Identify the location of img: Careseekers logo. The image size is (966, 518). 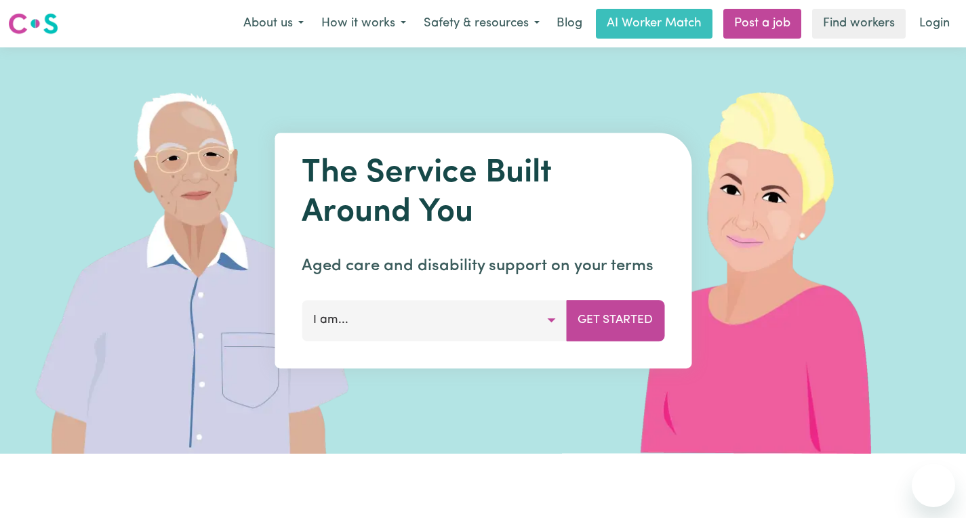
(33, 24).